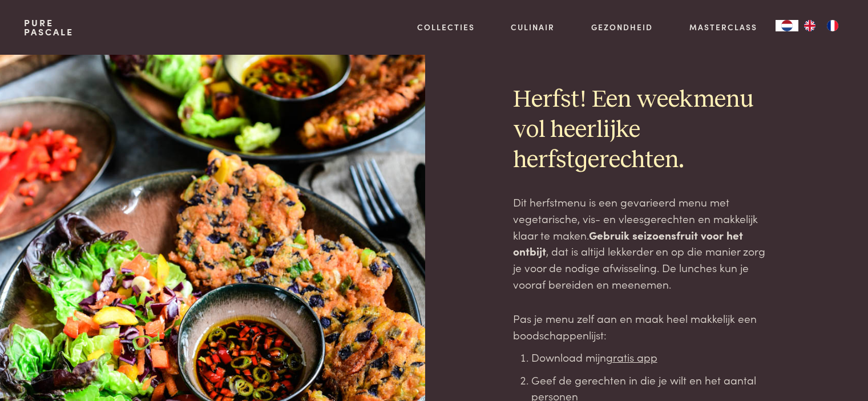 The width and height of the screenshot is (868, 401). I want to click on a: Masterclass, so click(723, 27).